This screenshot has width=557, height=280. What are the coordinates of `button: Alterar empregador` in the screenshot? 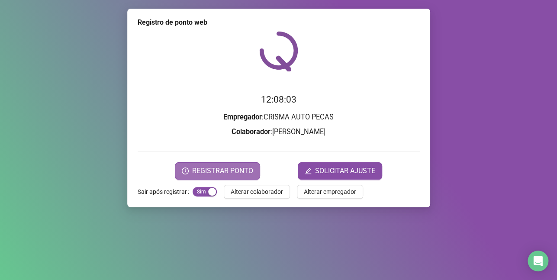 It's located at (330, 192).